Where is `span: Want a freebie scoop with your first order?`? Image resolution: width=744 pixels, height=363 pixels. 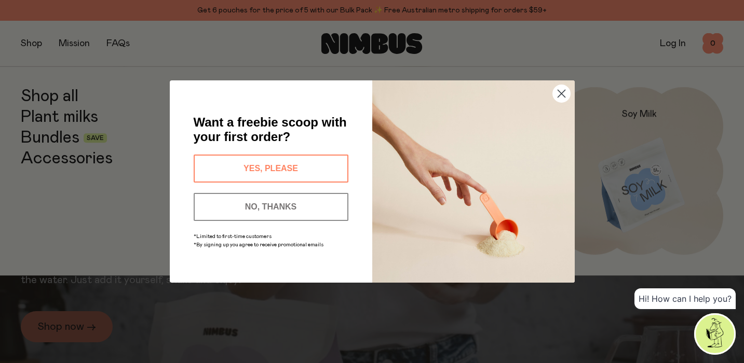 span: Want a freebie scoop with your first order? is located at coordinates (270, 129).